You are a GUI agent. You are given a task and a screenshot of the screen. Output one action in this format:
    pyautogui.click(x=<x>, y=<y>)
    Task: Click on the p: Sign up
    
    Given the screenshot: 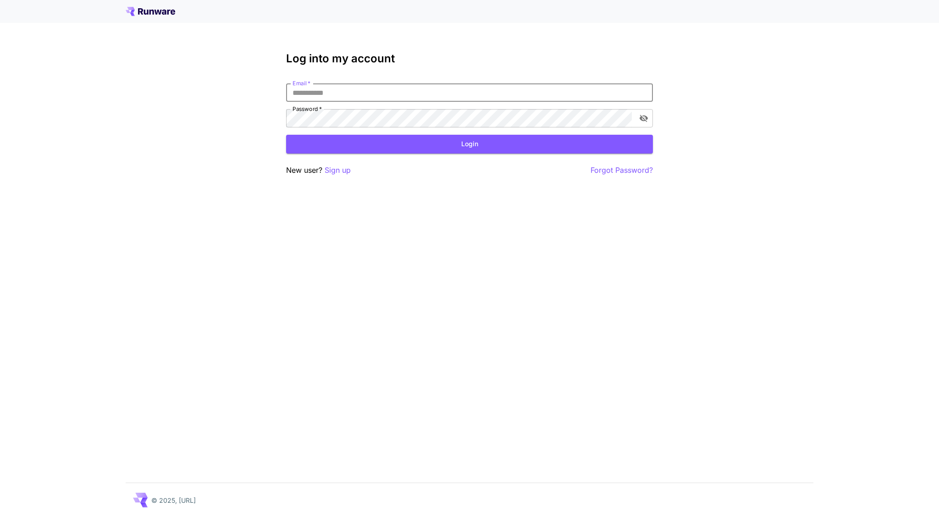 What is the action you would take?
    pyautogui.click(x=337, y=170)
    